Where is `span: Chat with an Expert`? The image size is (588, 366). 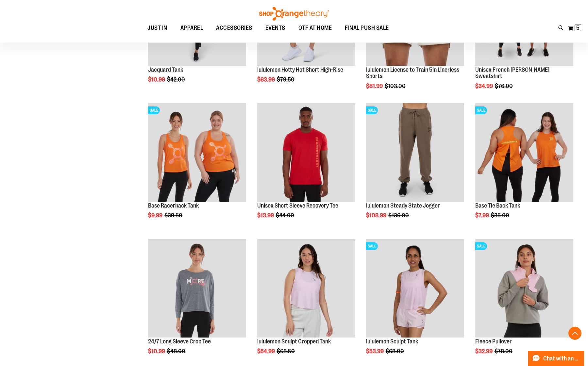
span: Chat with an Expert is located at coordinates (562, 358).